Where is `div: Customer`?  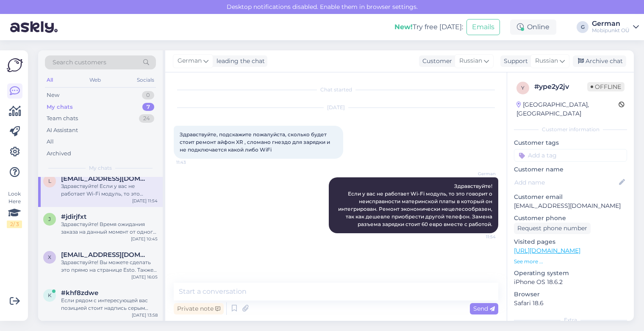 div: Customer is located at coordinates (435, 61).